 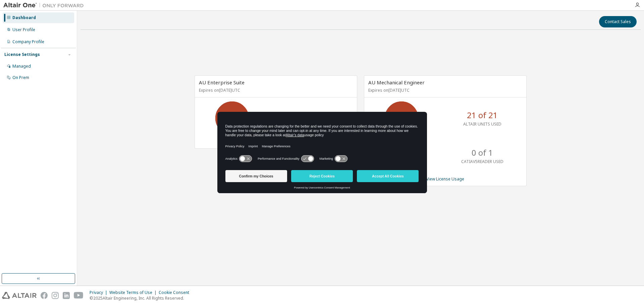 I want to click on span: AU Mechanical Engineer, so click(x=396, y=83).